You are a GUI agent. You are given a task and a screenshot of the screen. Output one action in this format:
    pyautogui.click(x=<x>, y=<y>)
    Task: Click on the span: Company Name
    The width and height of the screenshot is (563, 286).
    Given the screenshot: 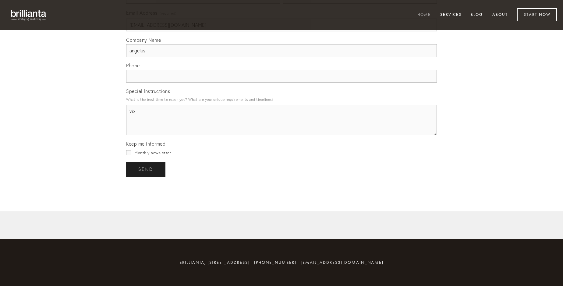 What is the action you would take?
    pyautogui.click(x=143, y=40)
    